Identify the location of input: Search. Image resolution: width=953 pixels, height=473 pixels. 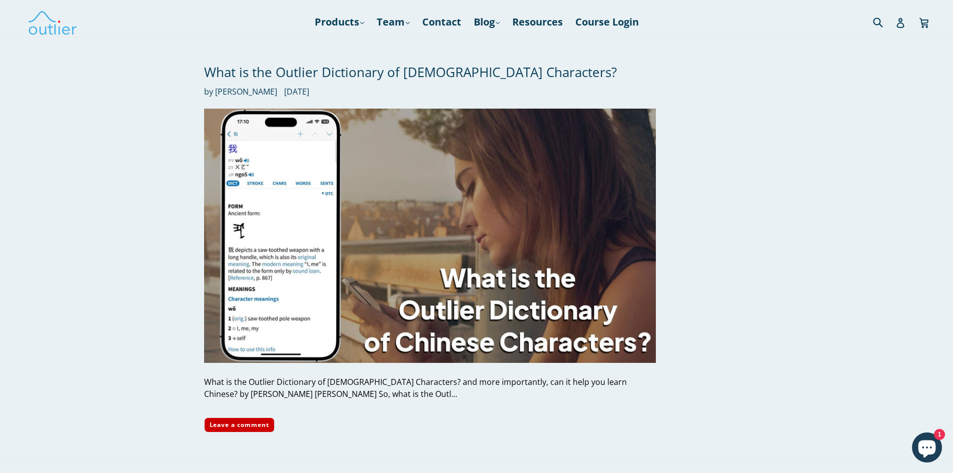
(884, 22).